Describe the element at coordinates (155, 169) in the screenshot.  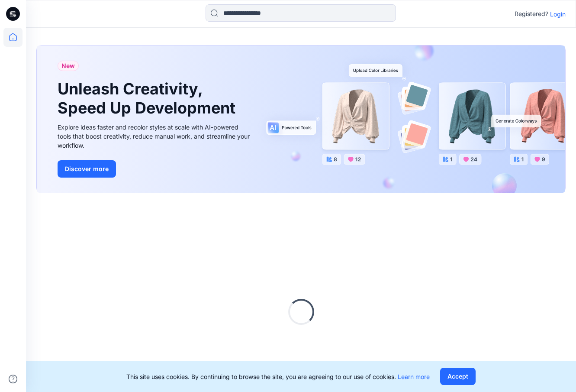
I see `a: Discover more` at that location.